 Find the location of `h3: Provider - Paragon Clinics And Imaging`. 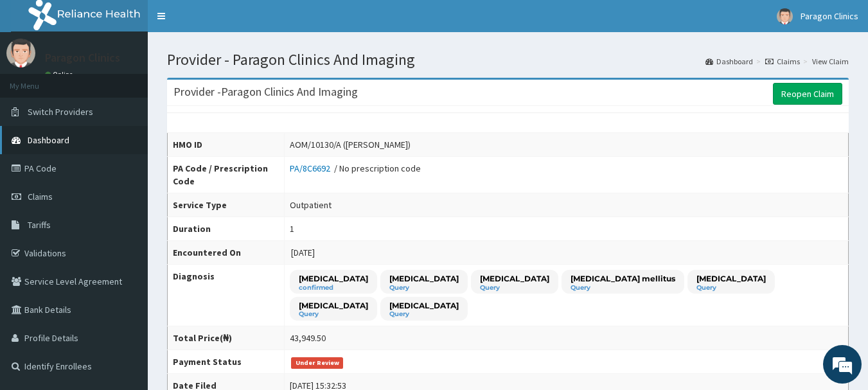

h3: Provider - Paragon Clinics And Imaging is located at coordinates (265, 92).